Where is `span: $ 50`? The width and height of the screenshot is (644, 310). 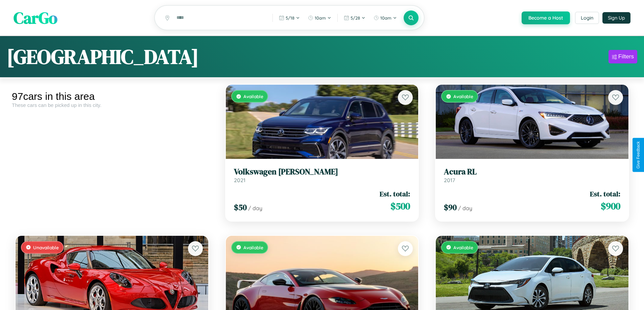
span: $ 50 is located at coordinates (240, 207).